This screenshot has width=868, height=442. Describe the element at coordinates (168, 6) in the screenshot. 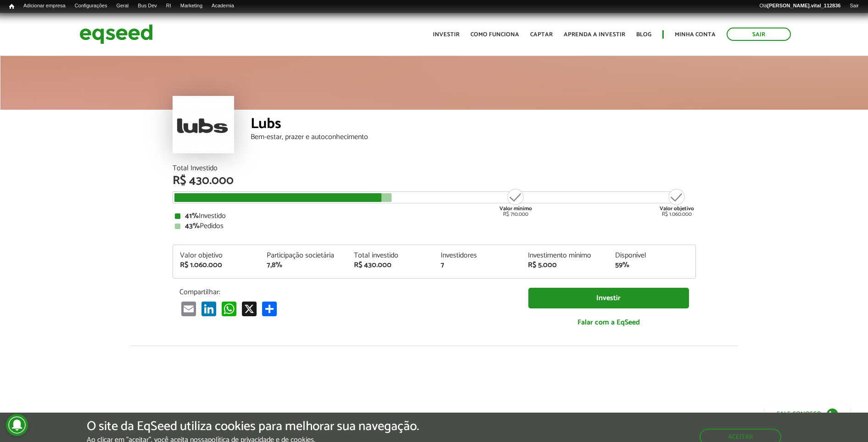

I see `a: RI` at that location.